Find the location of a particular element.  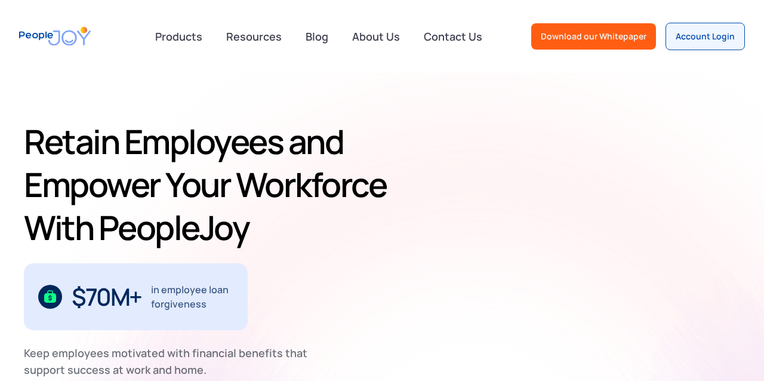

a: Contact Us is located at coordinates (453, 36).